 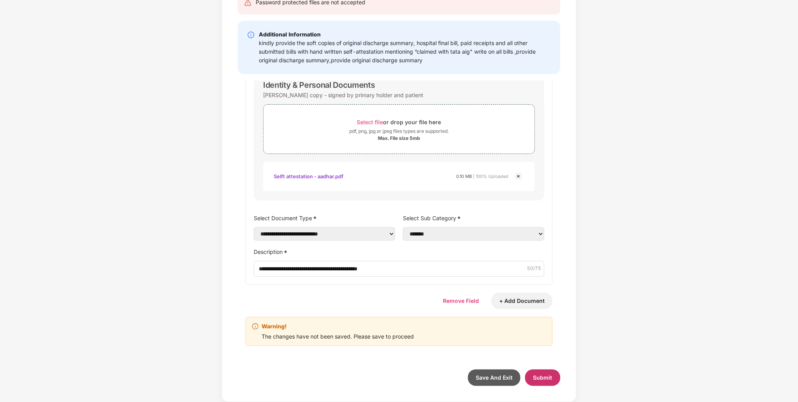 I want to click on div: Selft attestation - aadhar.pdf, so click(x=309, y=176).